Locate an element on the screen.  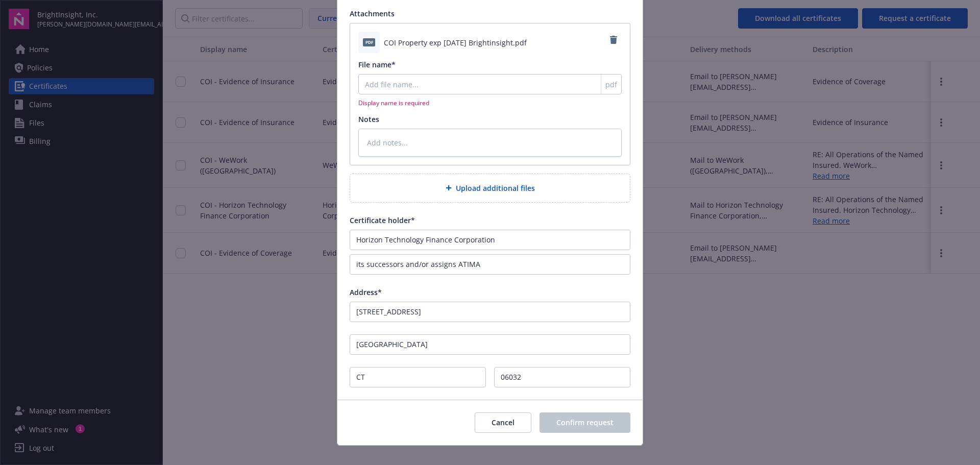
span: Certificate holder* is located at coordinates (383, 220).